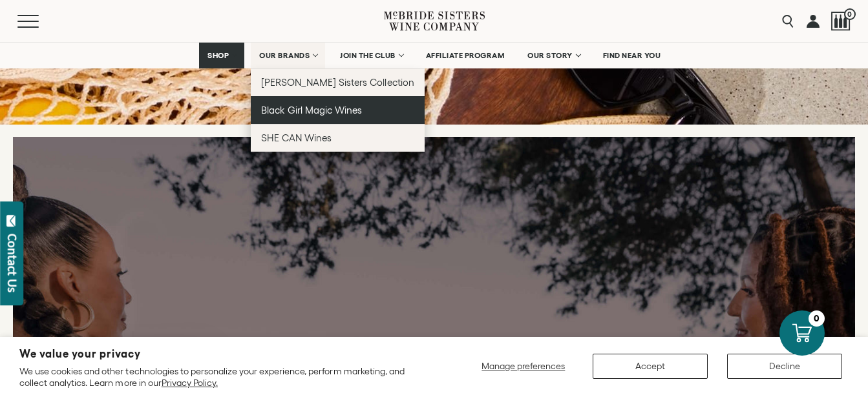  Describe the element at coordinates (650, 366) in the screenshot. I see `button: Accept` at that location.